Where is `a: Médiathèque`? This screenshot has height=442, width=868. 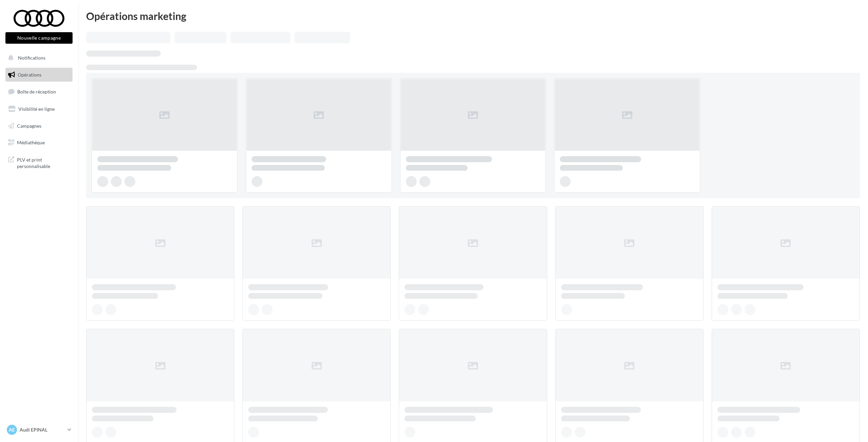
a: Médiathèque is located at coordinates (39, 142).